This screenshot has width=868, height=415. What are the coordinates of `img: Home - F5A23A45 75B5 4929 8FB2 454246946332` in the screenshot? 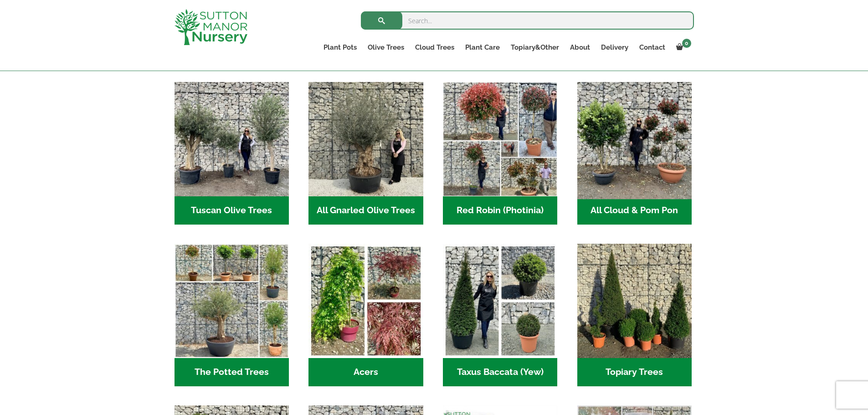 It's located at (500, 139).